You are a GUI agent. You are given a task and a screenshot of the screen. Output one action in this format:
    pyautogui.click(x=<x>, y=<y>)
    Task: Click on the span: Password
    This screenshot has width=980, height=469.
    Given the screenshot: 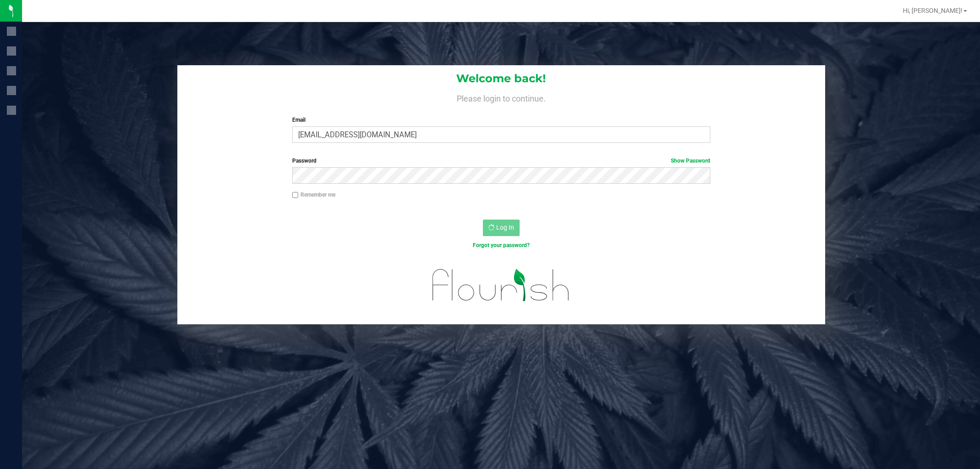 What is the action you would take?
    pyautogui.click(x=304, y=161)
    